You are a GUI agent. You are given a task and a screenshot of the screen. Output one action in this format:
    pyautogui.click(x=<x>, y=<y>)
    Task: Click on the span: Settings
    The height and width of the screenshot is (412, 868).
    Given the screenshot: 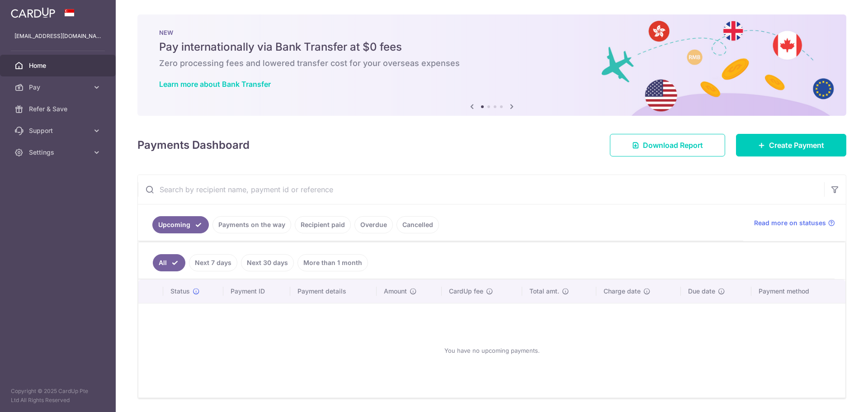 What is the action you would take?
    pyautogui.click(x=58, y=152)
    